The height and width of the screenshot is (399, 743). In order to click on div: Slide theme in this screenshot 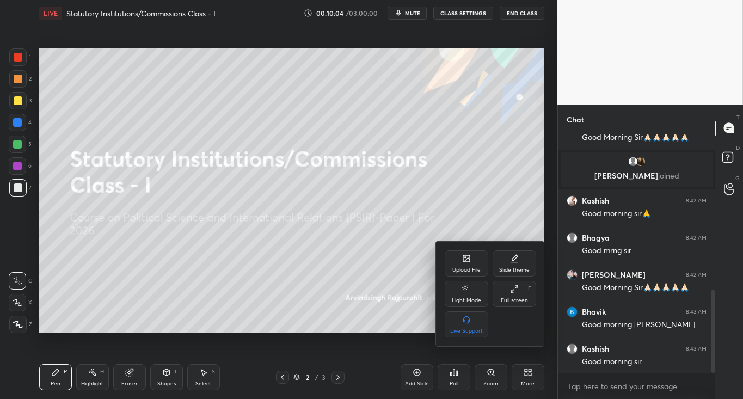, I will do `click(514, 270)`.